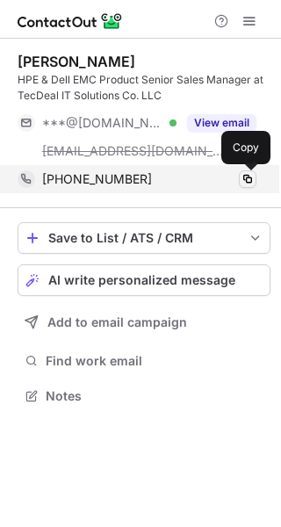  What do you see at coordinates (117, 322) in the screenshot?
I see `span: Add to email campaign` at bounding box center [117, 322].